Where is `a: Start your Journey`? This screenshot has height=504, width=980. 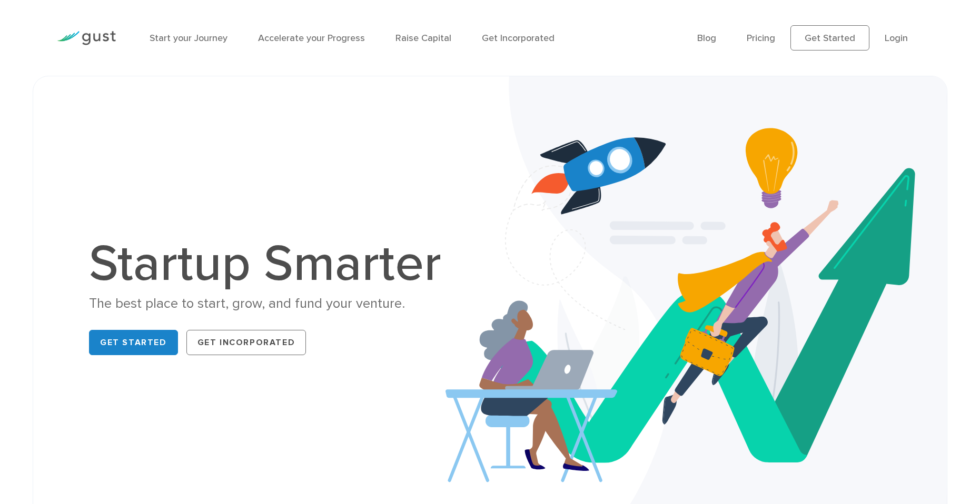 a: Start your Journey is located at coordinates (189, 38).